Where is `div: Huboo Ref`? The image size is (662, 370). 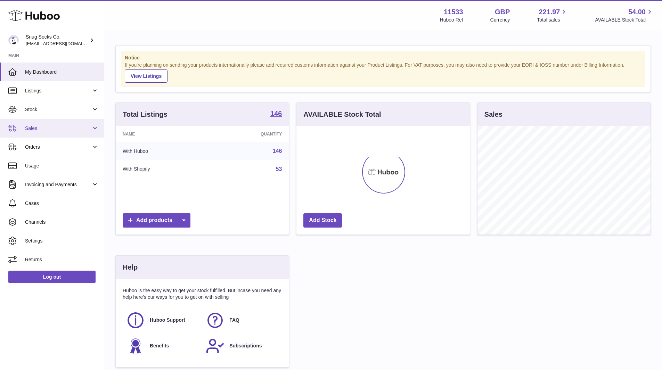 div: Huboo Ref is located at coordinates (451, 20).